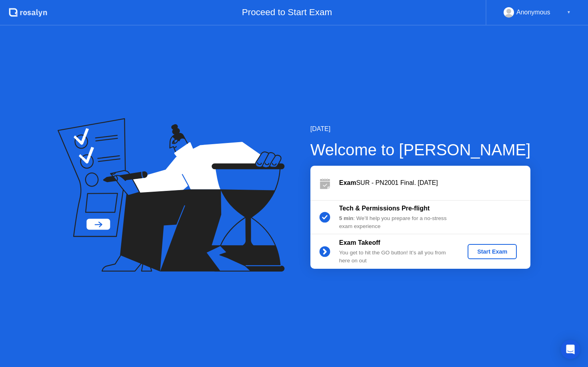 This screenshot has height=367, width=588. Describe the element at coordinates (570, 349) in the screenshot. I see `div: Open Intercom Messenger` at that location.